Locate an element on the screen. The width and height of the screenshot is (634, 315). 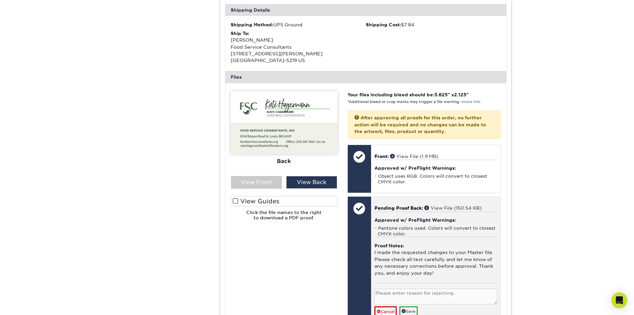
span: Pending Proof Back: is located at coordinates (399, 208).